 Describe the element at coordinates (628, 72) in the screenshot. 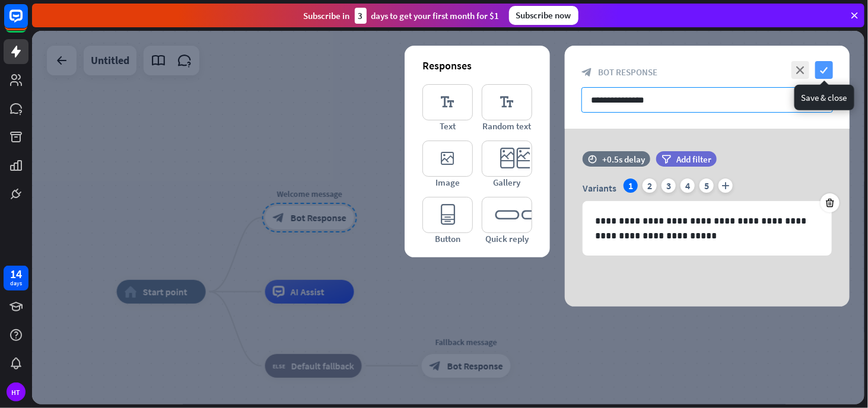

I see `span: Bot Response` at that location.